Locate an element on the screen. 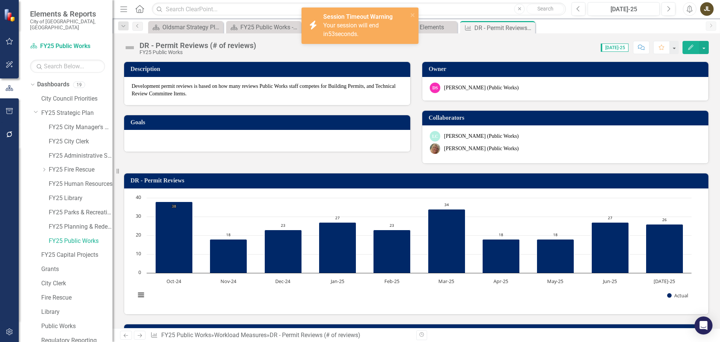 This screenshot has height=342, width=720. a: FY25 Parks & Recreation is located at coordinates (81, 212).